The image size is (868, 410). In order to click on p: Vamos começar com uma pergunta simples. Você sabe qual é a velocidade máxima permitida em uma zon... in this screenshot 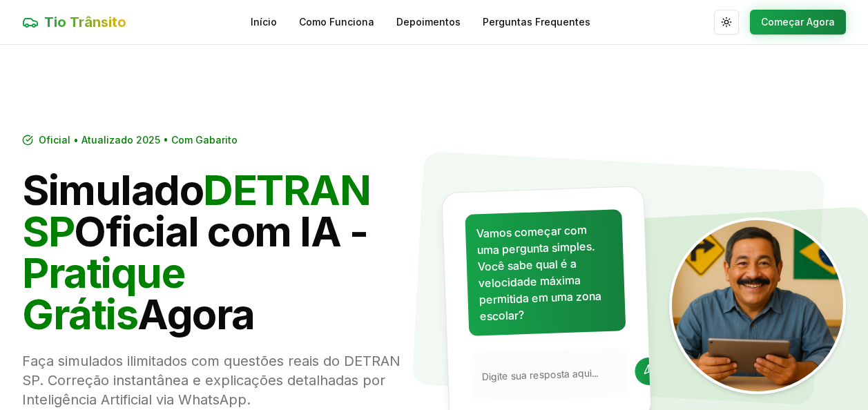, I will do `click(544, 272)`.